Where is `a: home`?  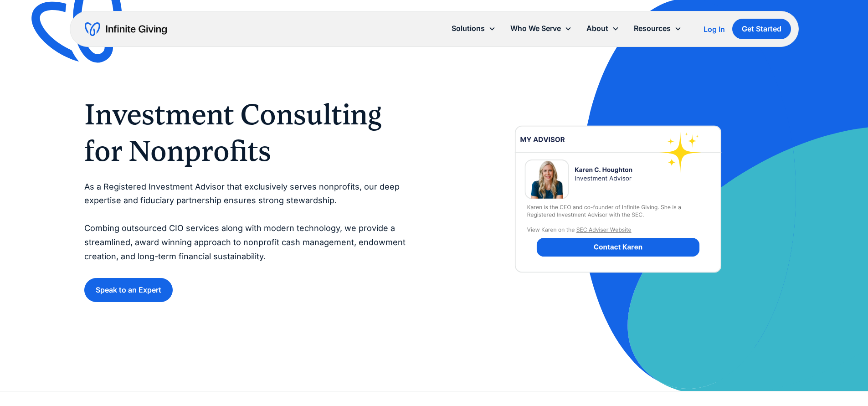
a: home is located at coordinates (126, 29).